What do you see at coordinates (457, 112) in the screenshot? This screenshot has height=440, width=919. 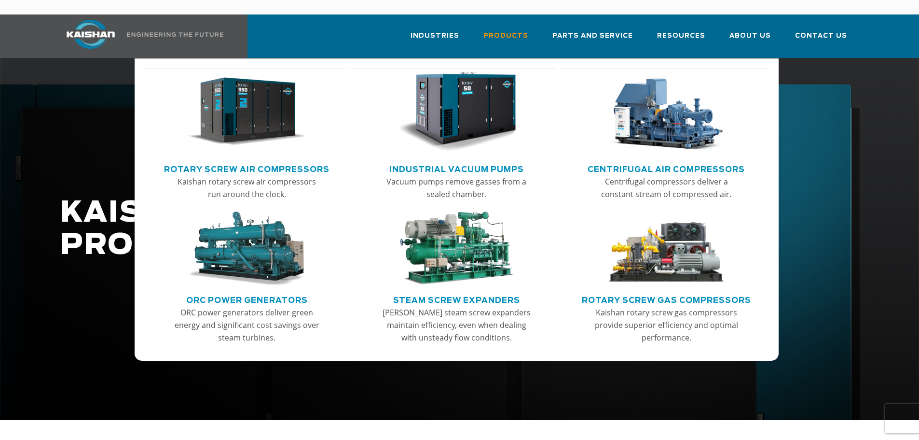 I see `img: thumb-Industrial-Vacuum-Pumps` at bounding box center [457, 112].